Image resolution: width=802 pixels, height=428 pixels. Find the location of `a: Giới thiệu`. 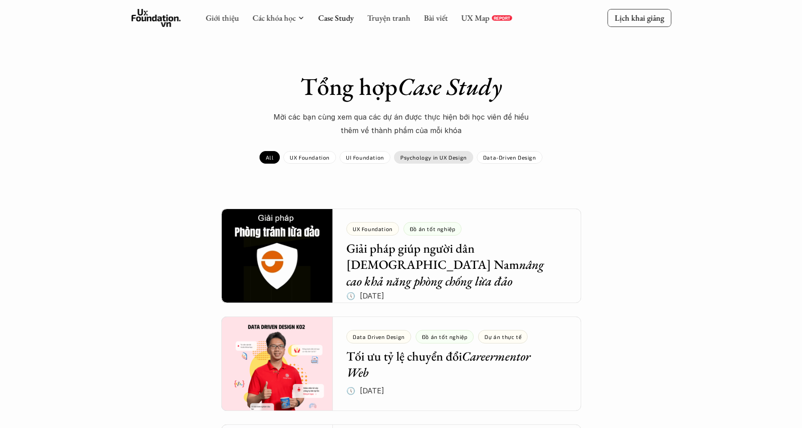

a: Giới thiệu is located at coordinates (222, 18).